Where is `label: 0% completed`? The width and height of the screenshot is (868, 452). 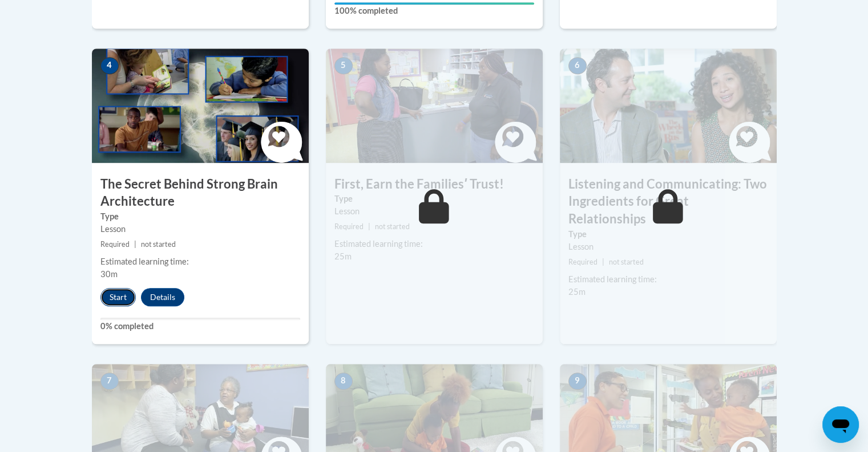 label: 0% completed is located at coordinates (200, 327).